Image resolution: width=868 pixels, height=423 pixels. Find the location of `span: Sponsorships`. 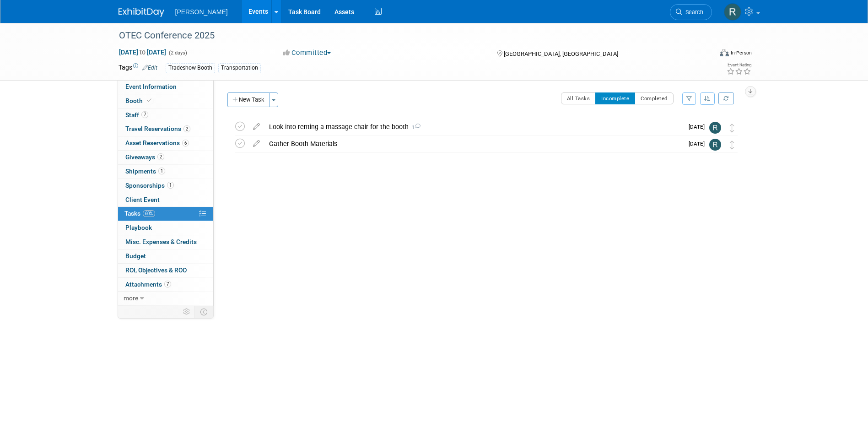

span: Sponsorships is located at coordinates (150, 186).